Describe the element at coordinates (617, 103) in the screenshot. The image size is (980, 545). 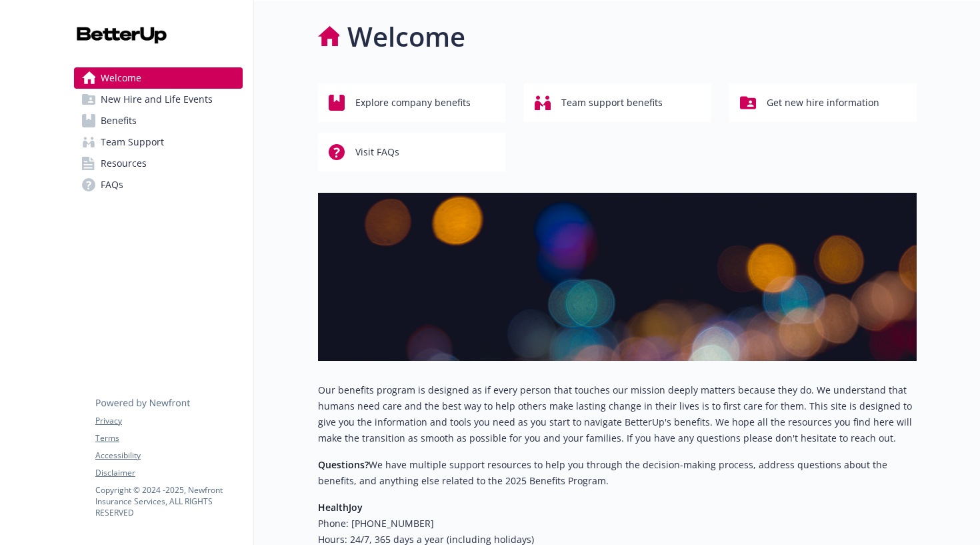
I see `button: Team support benefits` at that location.